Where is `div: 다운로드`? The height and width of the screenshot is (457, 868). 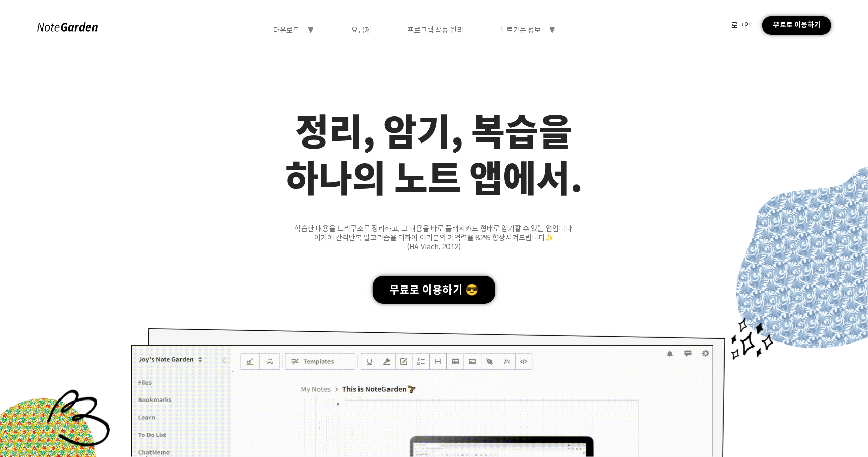
div: 다운로드 is located at coordinates (286, 30).